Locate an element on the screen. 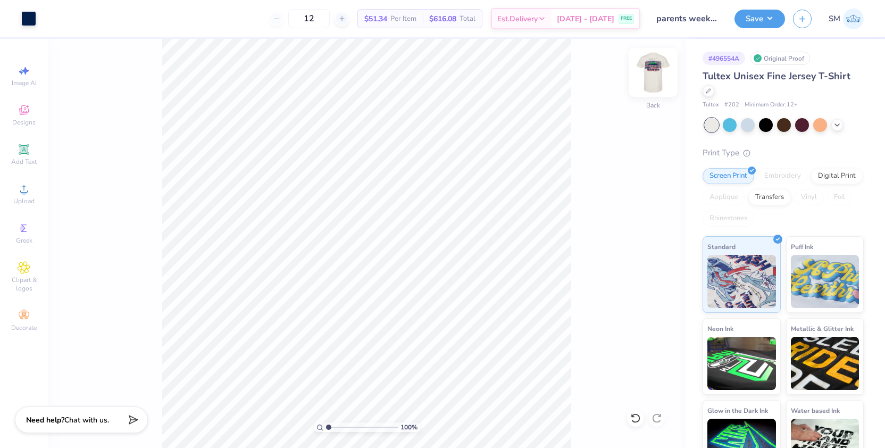  span: Greek is located at coordinates (24, 240).